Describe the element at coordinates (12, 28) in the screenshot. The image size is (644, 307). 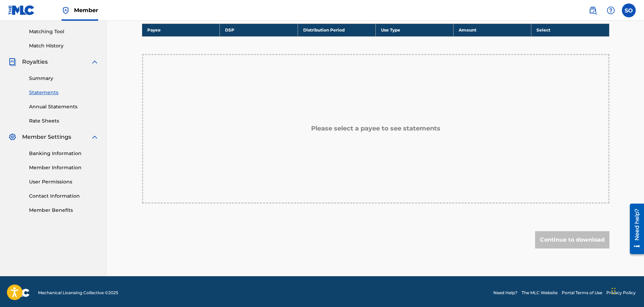
I see `div: Open Resource Center` at that location.